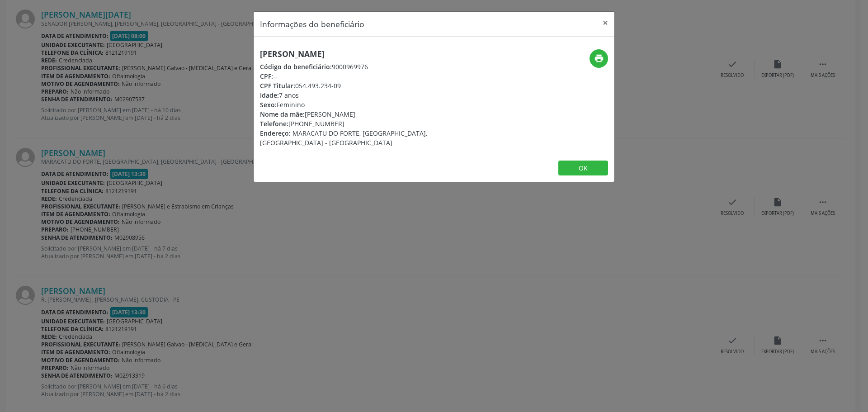 The width and height of the screenshot is (868, 412). I want to click on button: print, so click(599, 59).